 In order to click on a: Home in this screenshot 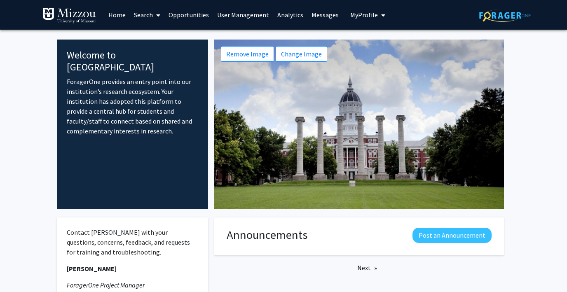, I will do `click(117, 15)`.